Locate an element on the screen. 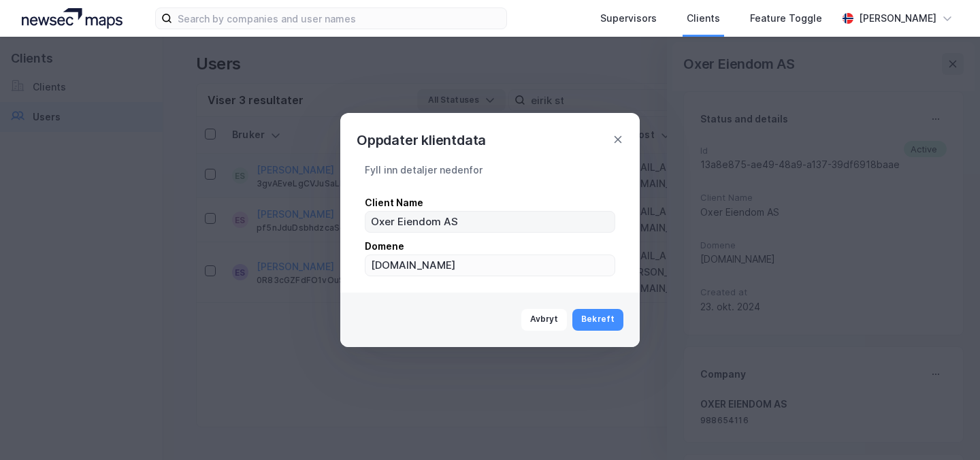  div: Client Name is located at coordinates (490, 203).